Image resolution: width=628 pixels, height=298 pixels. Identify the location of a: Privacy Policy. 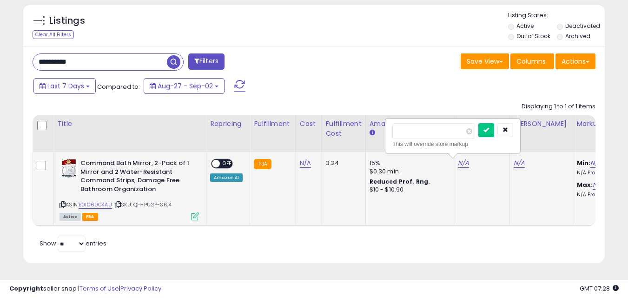
(141, 288).